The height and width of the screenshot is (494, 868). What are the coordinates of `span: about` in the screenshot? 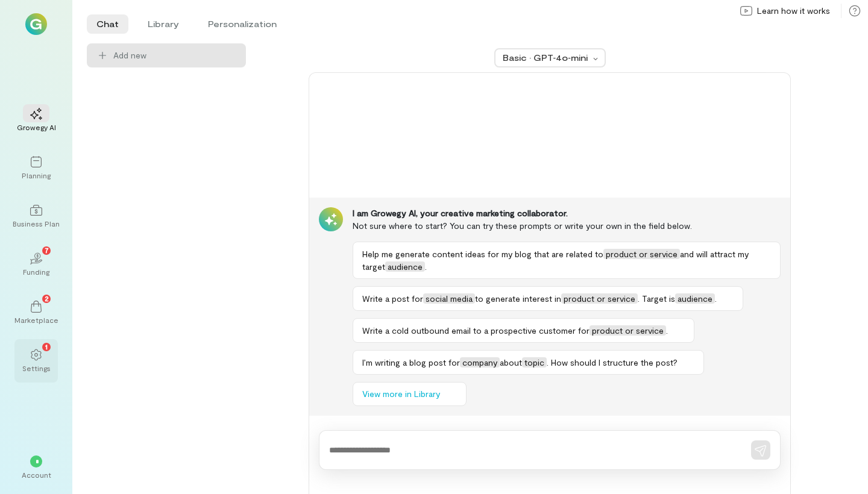 It's located at (510, 362).